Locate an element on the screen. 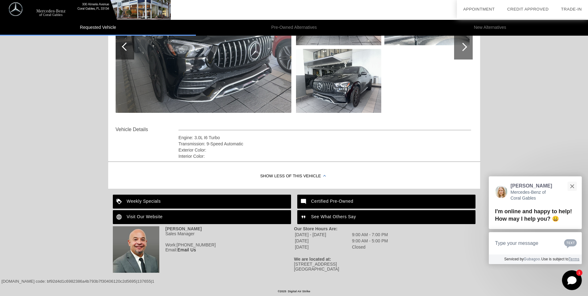 The width and height of the screenshot is (588, 296). p: Mercedes-Benz of Coral Gables is located at coordinates (531, 195).